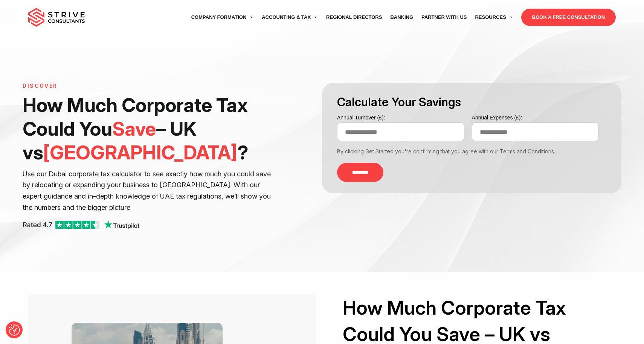 The image size is (644, 344). Describe the element at coordinates (472, 151) in the screenshot. I see `div: By clicking Get Started you're confirming that you agree with our Terms and Conditions.` at that location.